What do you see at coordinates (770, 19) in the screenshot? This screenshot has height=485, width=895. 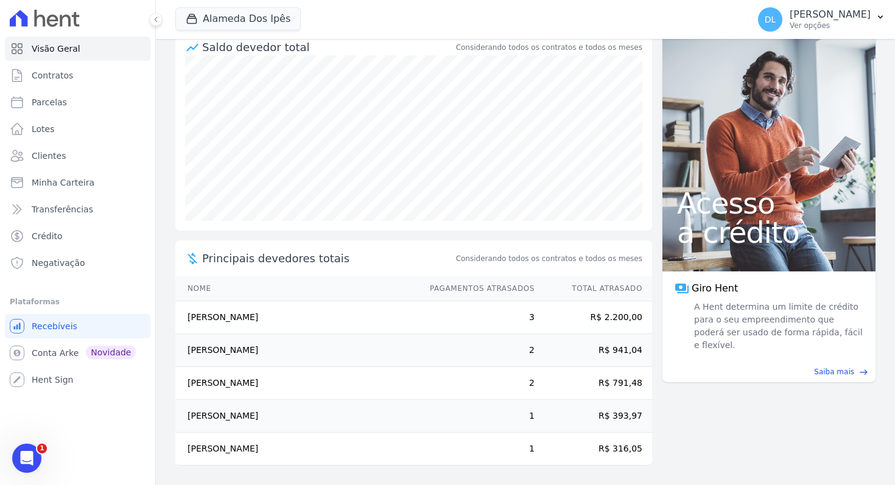 I see `span: DL` at bounding box center [770, 19].